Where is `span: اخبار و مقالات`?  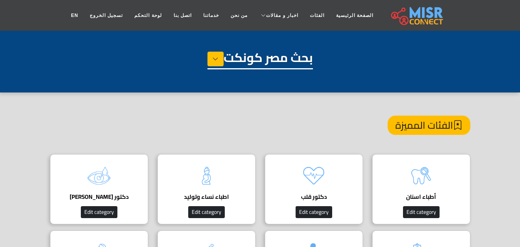 span: اخبار و مقالات is located at coordinates (282, 15).